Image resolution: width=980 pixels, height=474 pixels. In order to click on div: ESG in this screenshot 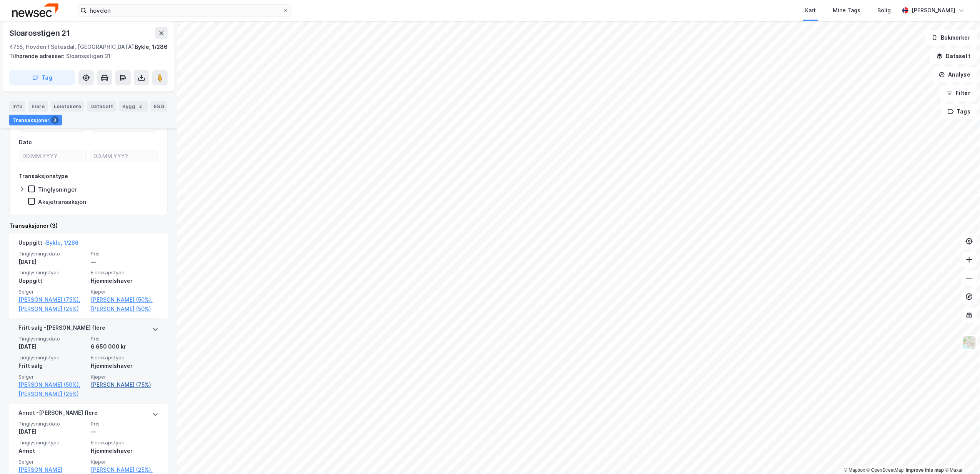, I will do `click(158, 106)`.